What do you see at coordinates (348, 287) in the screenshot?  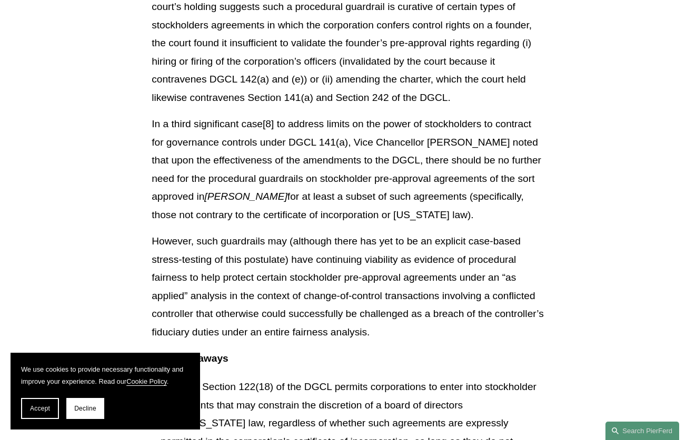 I see `p: However, such guardrails may (although there has yet to be an explicit case-based stress-testing ...` at bounding box center [348, 287].